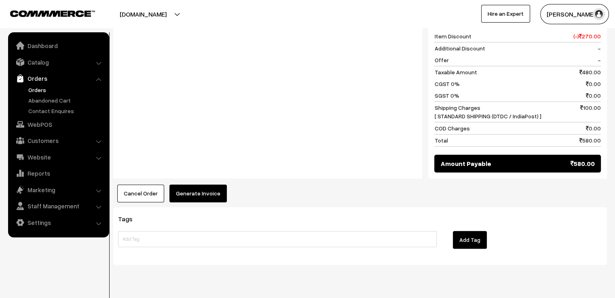 The width and height of the screenshot is (615, 298). I want to click on a: Dashboard, so click(58, 46).